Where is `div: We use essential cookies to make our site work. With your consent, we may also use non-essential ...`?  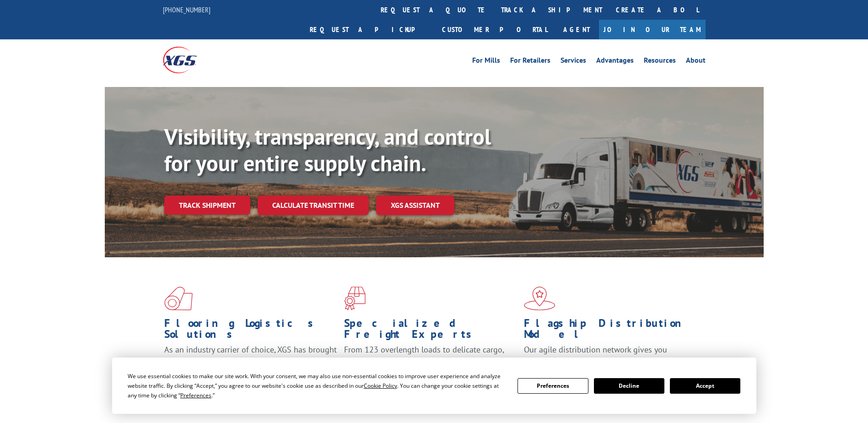
div: We use essential cookies to make our site work. With your consent, we may also use non-essential ... is located at coordinates (317, 385).